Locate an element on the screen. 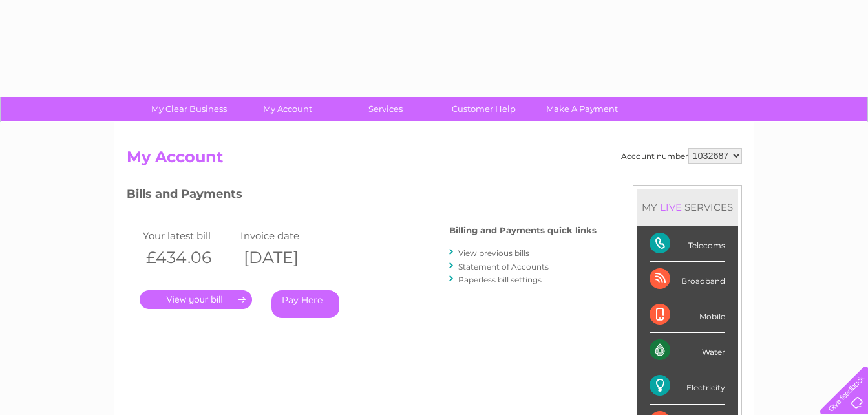 The height and width of the screenshot is (415, 868). div: LIVE is located at coordinates (671, 207).